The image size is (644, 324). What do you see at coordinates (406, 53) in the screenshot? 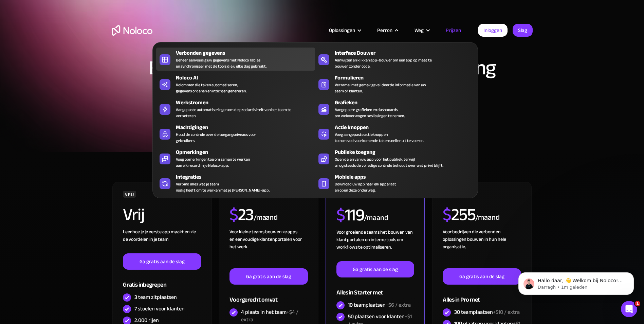
I see `div: Interface Bouwer` at bounding box center [406, 53].